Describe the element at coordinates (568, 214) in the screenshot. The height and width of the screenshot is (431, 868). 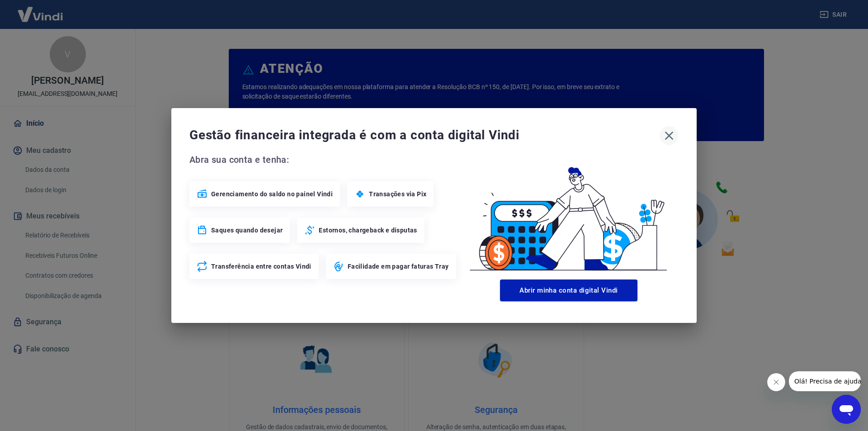
I see `img: Good Billing` at that location.